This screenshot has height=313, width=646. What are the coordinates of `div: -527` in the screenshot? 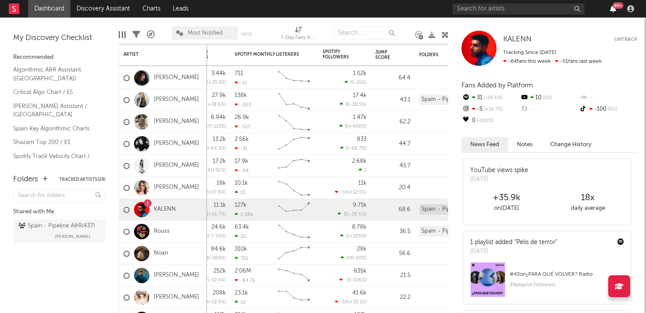 It's located at (243, 127).